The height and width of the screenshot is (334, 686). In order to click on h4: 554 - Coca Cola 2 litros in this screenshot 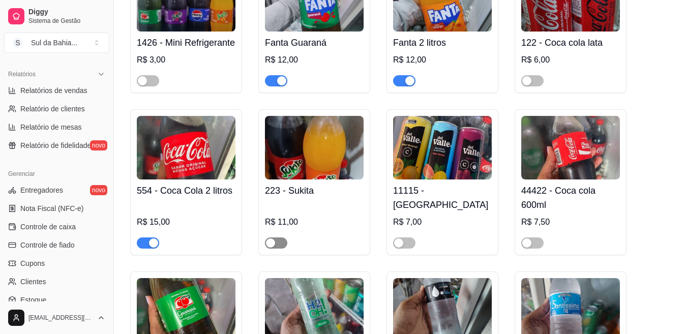, I will do `click(186, 191)`.